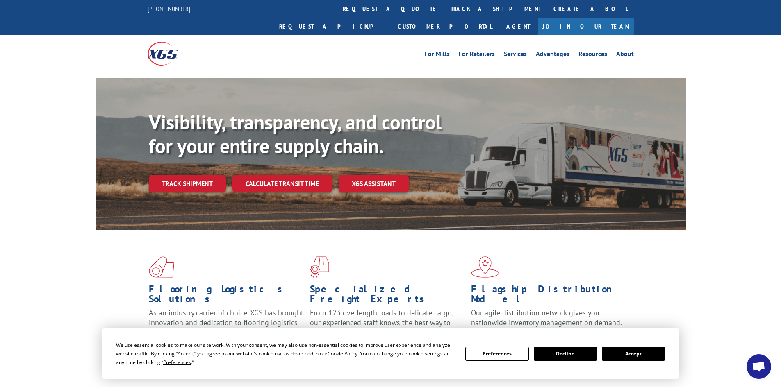 The height and width of the screenshot is (387, 781). I want to click on div: We use essential cookies to make our site work. With your consent, we may also use non-essential ..., so click(286, 354).